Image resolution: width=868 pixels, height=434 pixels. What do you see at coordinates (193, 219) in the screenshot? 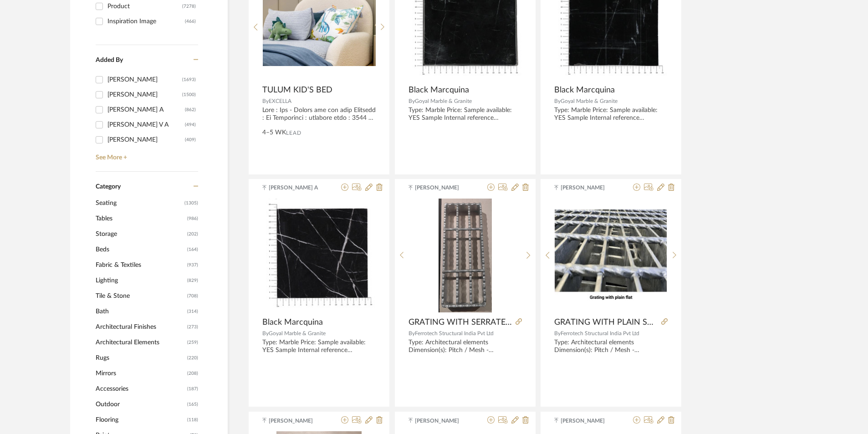
I see `span: (986)` at bounding box center [193, 219].